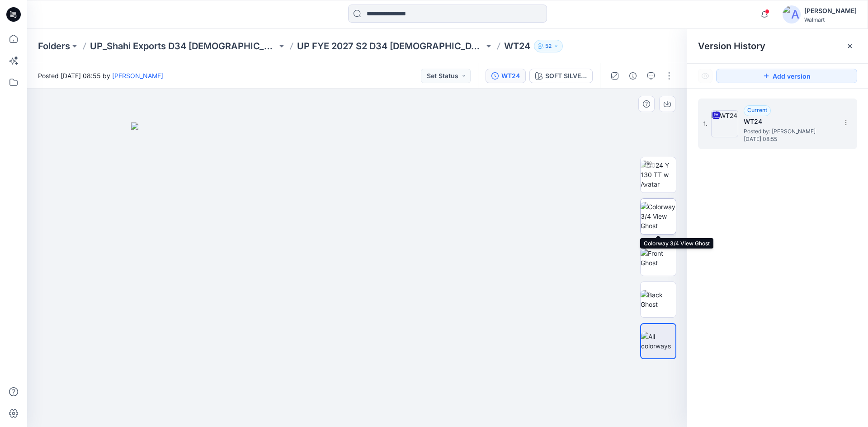  Describe the element at coordinates (725, 124) in the screenshot. I see `img: WT24` at that location.